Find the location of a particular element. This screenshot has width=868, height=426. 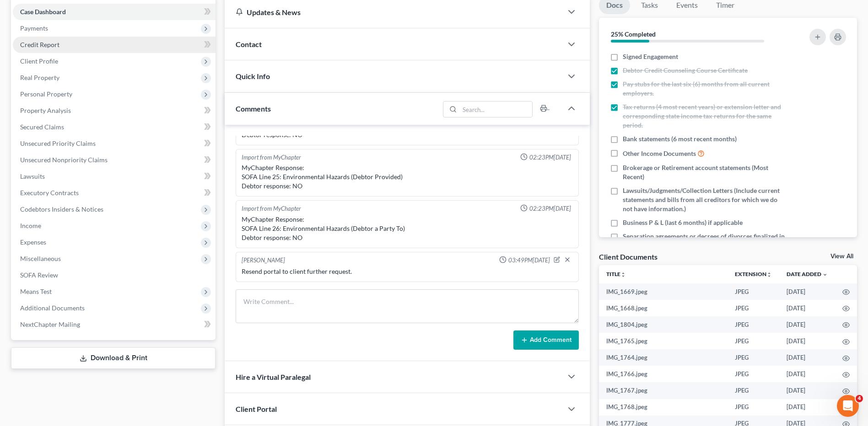

span: Additional Documents is located at coordinates (52, 307).